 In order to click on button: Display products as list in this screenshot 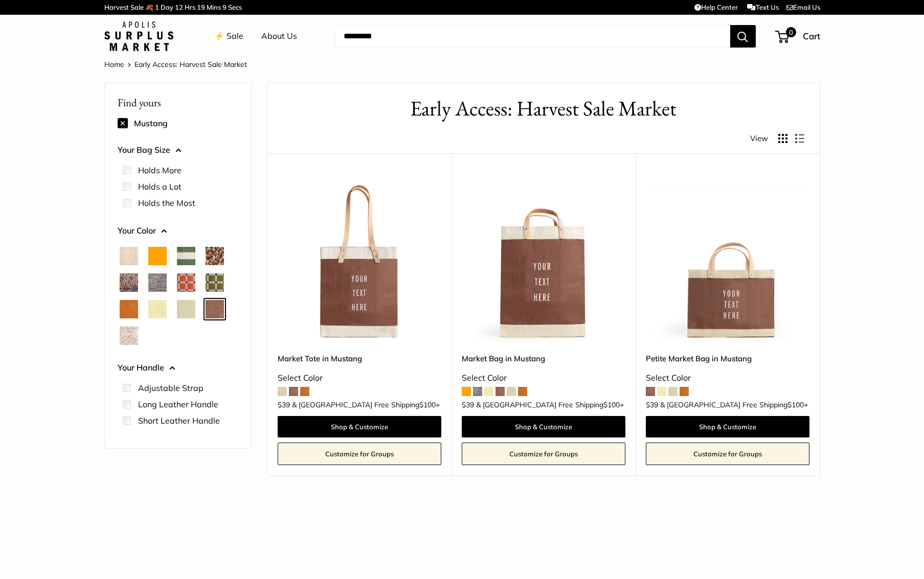, I will do `click(800, 139)`.